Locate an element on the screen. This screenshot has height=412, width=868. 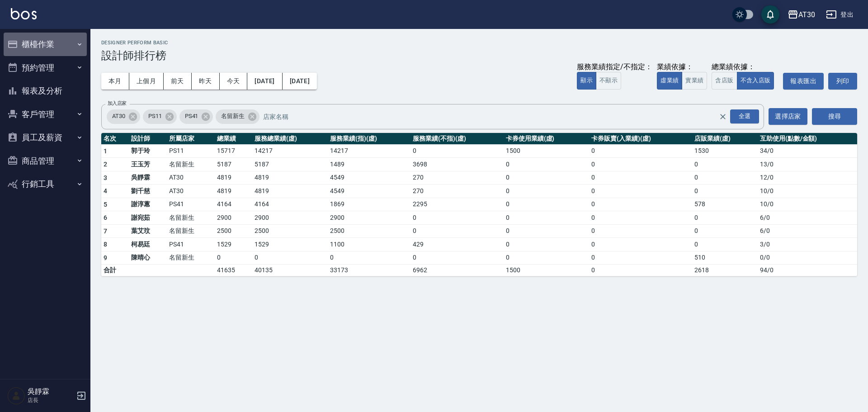
td: 1530 is located at coordinates (725, 151).